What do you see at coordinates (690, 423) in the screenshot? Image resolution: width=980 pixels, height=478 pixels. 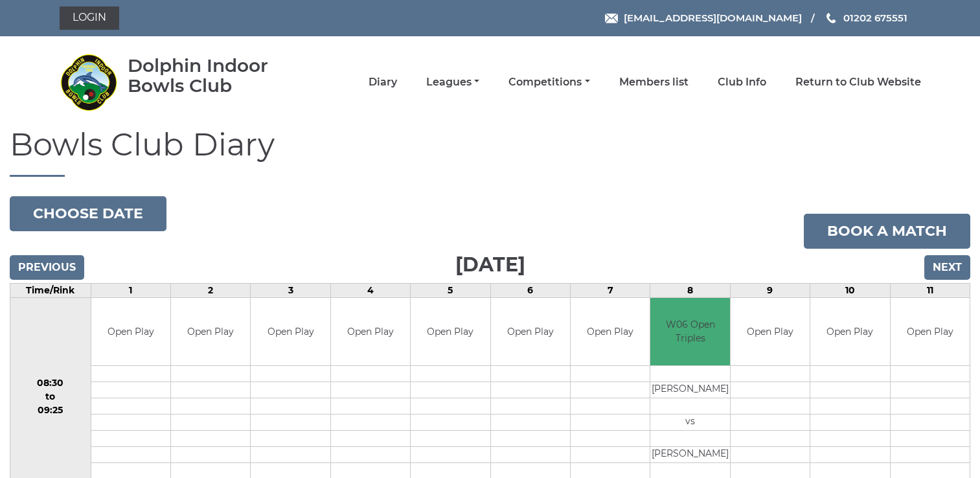 I see `td: vs` at bounding box center [690, 423].